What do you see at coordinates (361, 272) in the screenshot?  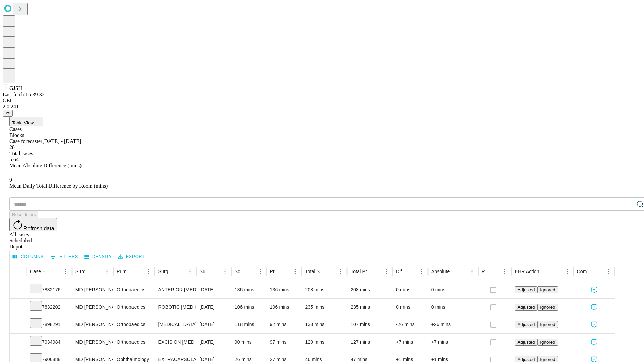 I see `div: Total Predicted Duration` at bounding box center [361, 272].